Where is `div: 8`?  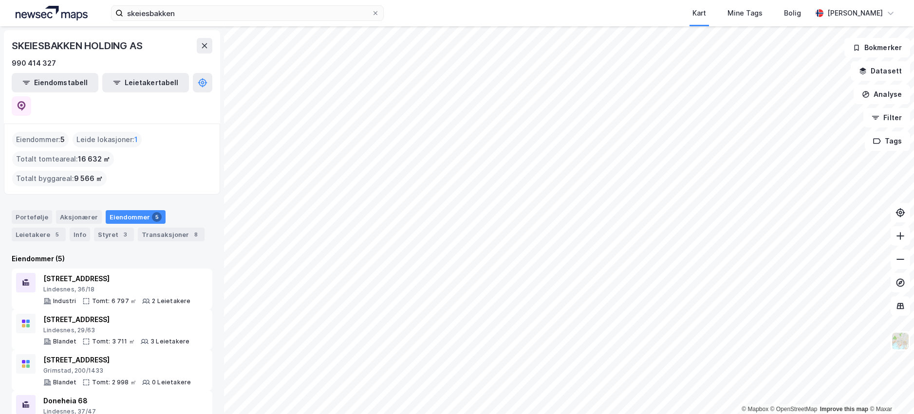
div: 8 is located at coordinates (196, 235).